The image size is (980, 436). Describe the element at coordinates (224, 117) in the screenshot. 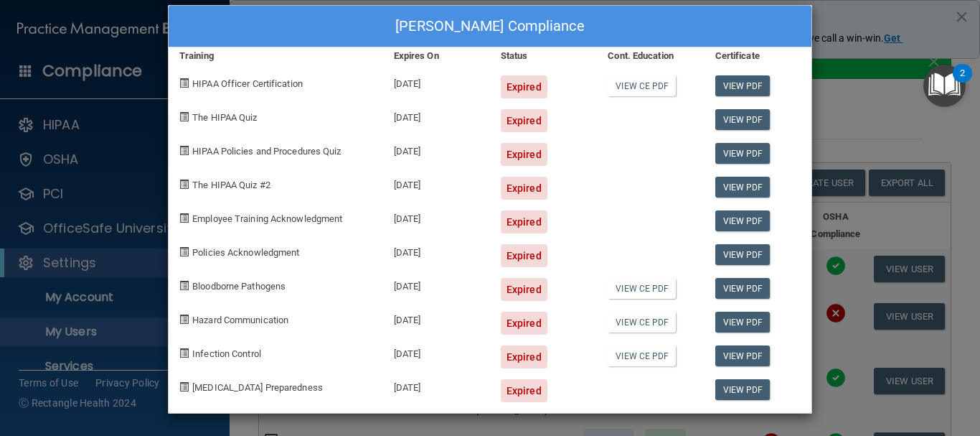

I see `span: The HIPAA Quiz` at that location.